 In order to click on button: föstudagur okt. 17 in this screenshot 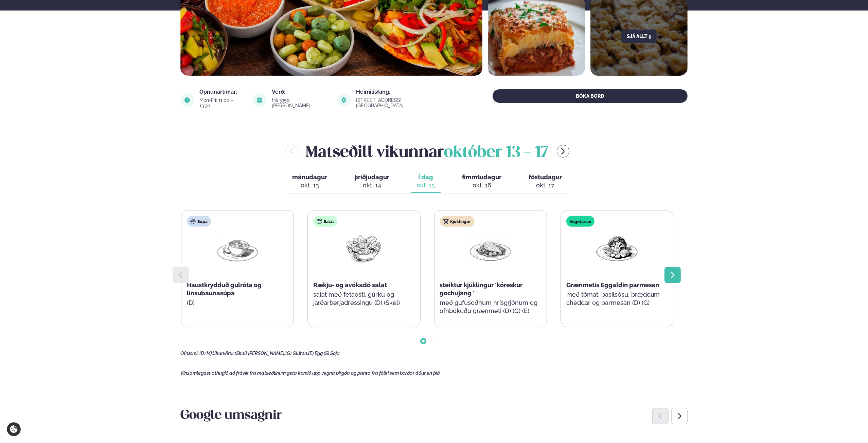, I will do `click(545, 181)`.